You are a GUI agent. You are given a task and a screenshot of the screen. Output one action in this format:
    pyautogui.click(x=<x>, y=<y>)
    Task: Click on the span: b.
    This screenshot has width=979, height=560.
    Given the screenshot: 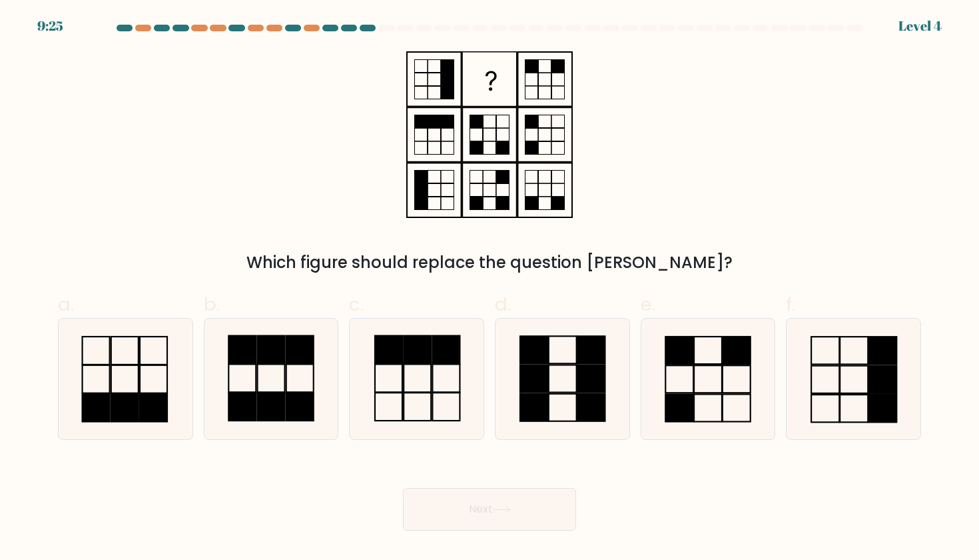 What is the action you would take?
    pyautogui.click(x=212, y=304)
    